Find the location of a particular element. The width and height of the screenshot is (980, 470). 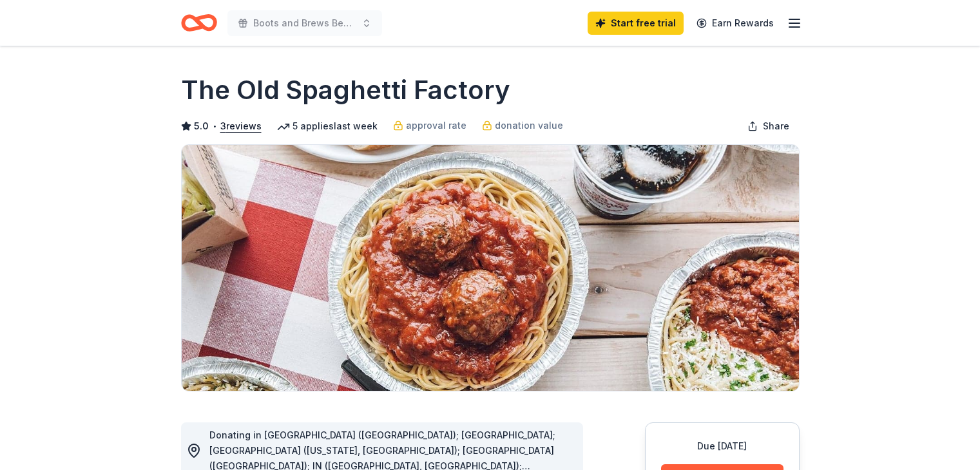

button: 3reviews is located at coordinates (241, 126).